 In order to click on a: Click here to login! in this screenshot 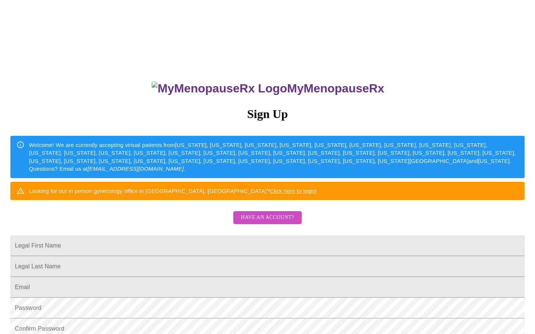, I will do `click(293, 191)`.